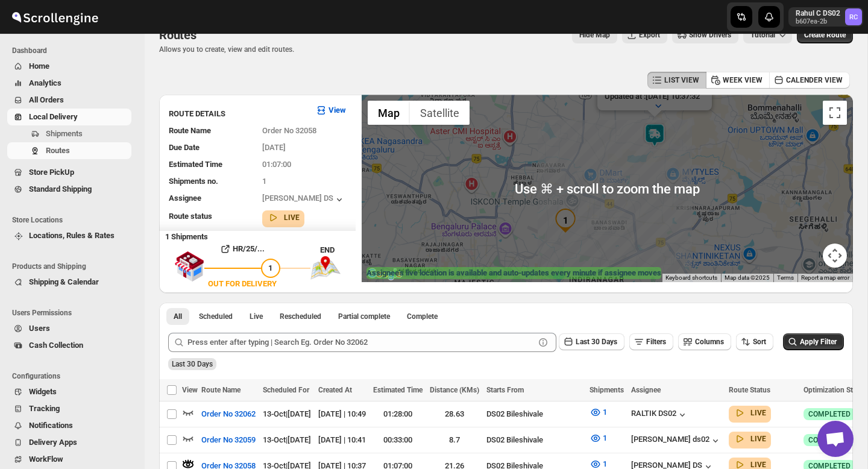 The height and width of the screenshot is (469, 868). I want to click on p: Rahul C DS02, so click(818, 13).